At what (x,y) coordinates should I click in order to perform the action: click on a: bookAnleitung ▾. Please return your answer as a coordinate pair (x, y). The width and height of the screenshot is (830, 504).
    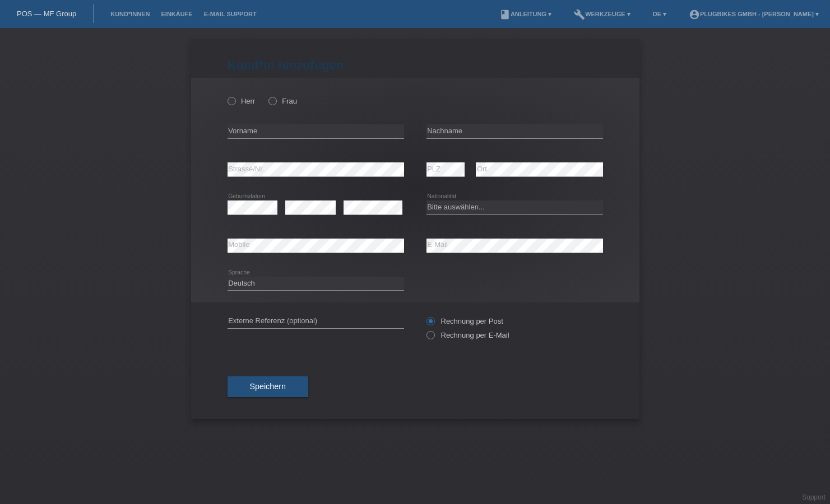
    Looking at the image, I should click on (525, 14).